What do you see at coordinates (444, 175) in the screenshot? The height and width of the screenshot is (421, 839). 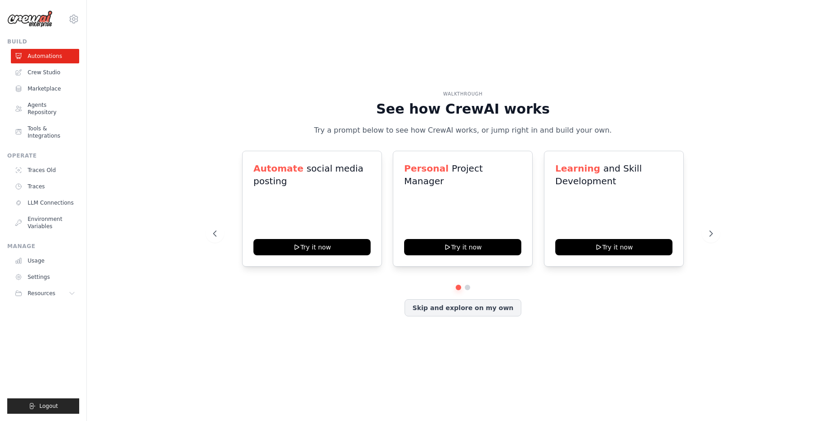 I see `span: Project Manager` at bounding box center [444, 175].